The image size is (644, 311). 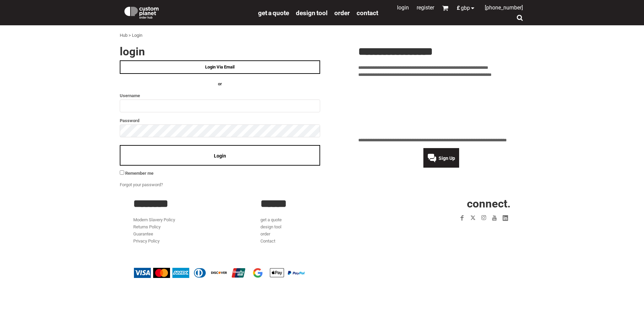 What do you see at coordinates (181, 273) in the screenshot?
I see `img: American Express` at bounding box center [181, 273].